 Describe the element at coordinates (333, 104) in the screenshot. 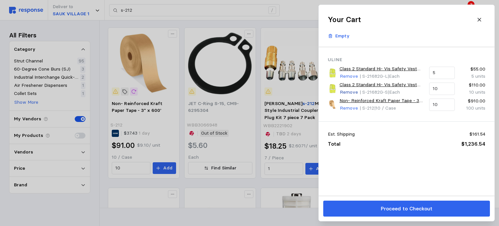

I see `img: S-212` at that location.